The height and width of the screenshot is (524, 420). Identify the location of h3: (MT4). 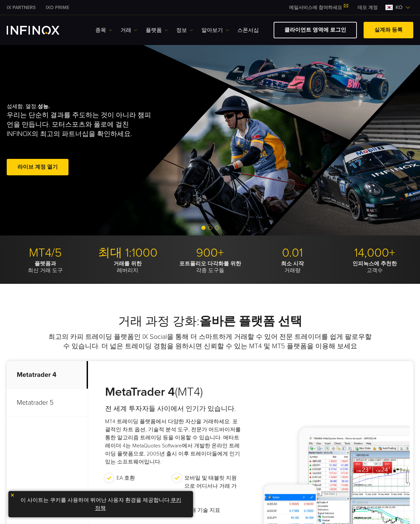
(173, 392).